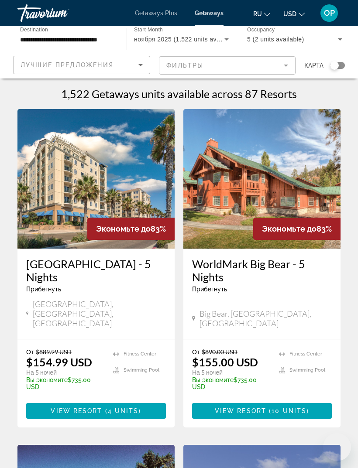 This screenshot has width=358, height=468. Describe the element at coordinates (262, 179) in the screenshot. I see `img: 4205E01X.jpg` at that location.